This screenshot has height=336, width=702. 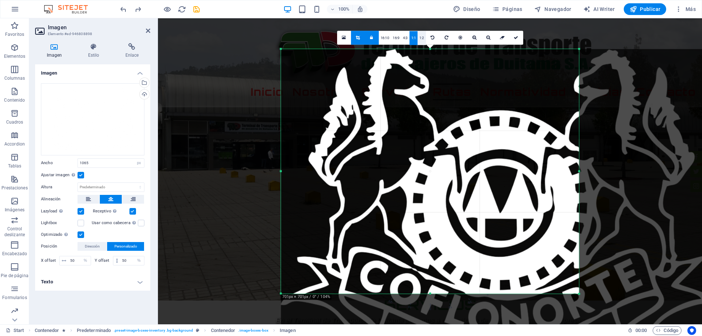 What do you see at coordinates (165, 331) in the screenshot?
I see `nav: breadcrumb` at bounding box center [165, 331].